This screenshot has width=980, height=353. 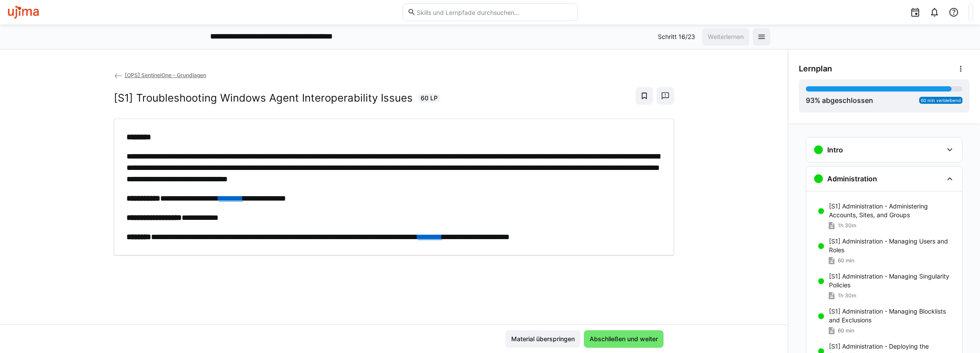 What do you see at coordinates (543, 339) in the screenshot?
I see `span: Material überspringen` at bounding box center [543, 339].